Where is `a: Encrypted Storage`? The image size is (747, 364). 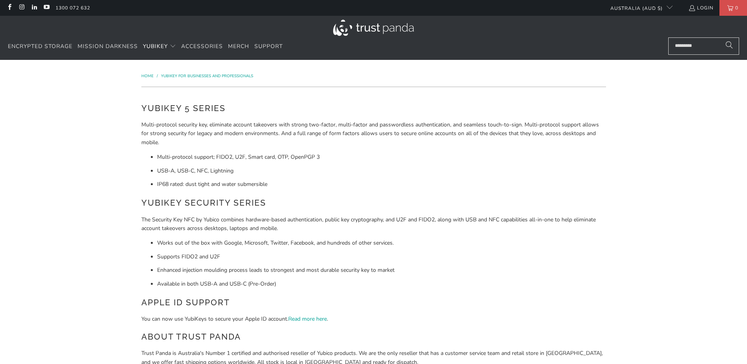 a: Encrypted Storage is located at coordinates (40, 46).